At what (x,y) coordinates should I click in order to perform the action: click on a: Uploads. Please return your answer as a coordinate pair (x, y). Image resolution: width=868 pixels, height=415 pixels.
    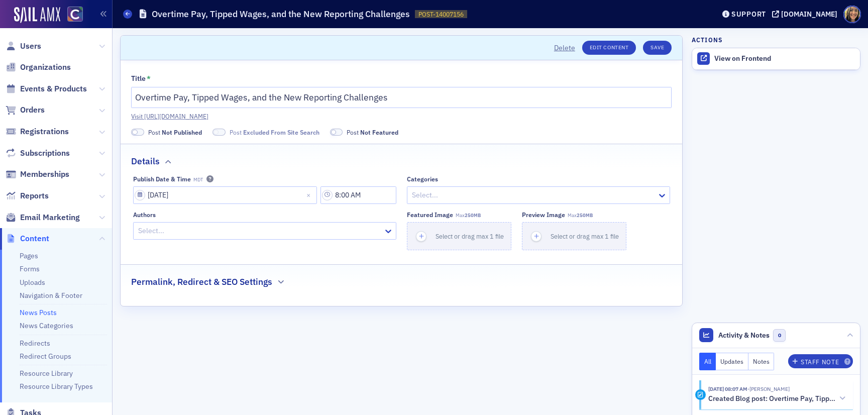
    Looking at the image, I should click on (32, 282).